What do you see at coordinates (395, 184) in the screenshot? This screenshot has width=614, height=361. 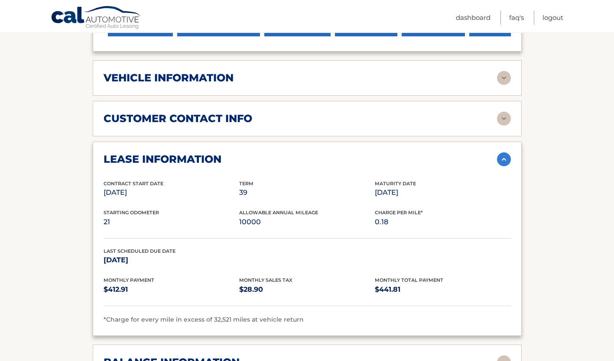 I see `span: Maturity Date` at bounding box center [395, 184].